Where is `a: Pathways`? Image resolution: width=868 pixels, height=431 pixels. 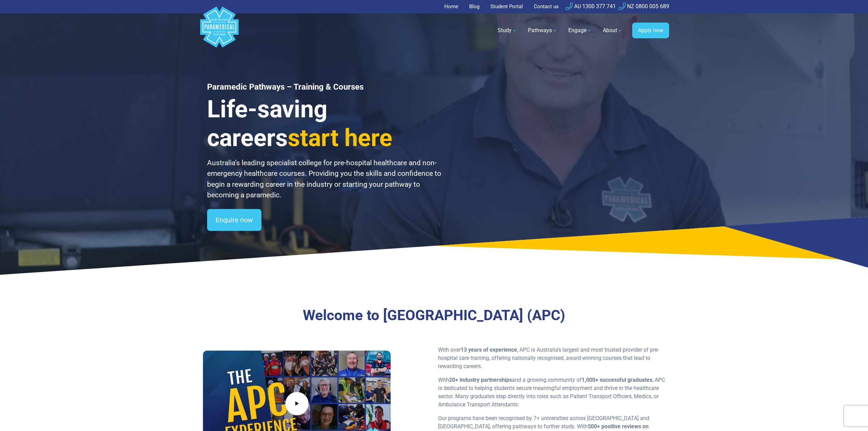
a: Pathways is located at coordinates (542, 30).